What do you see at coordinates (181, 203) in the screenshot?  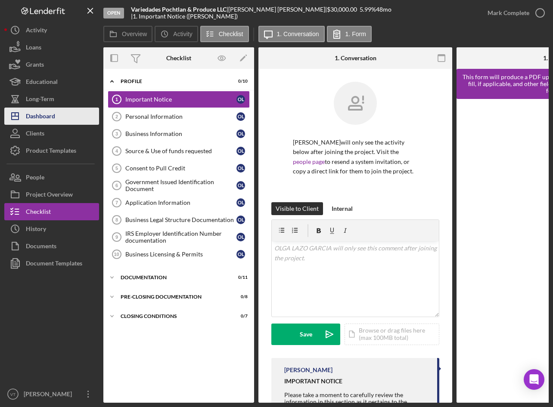 I see `div: Application Information` at bounding box center [181, 203].